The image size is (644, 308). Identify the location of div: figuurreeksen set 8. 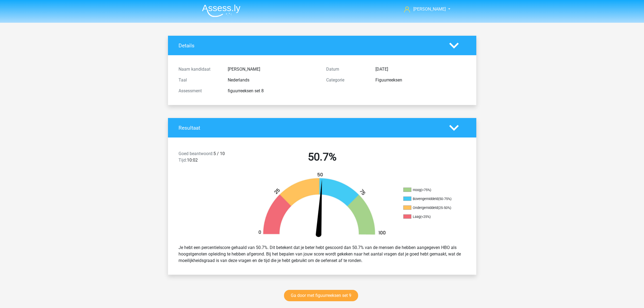
(273, 91).